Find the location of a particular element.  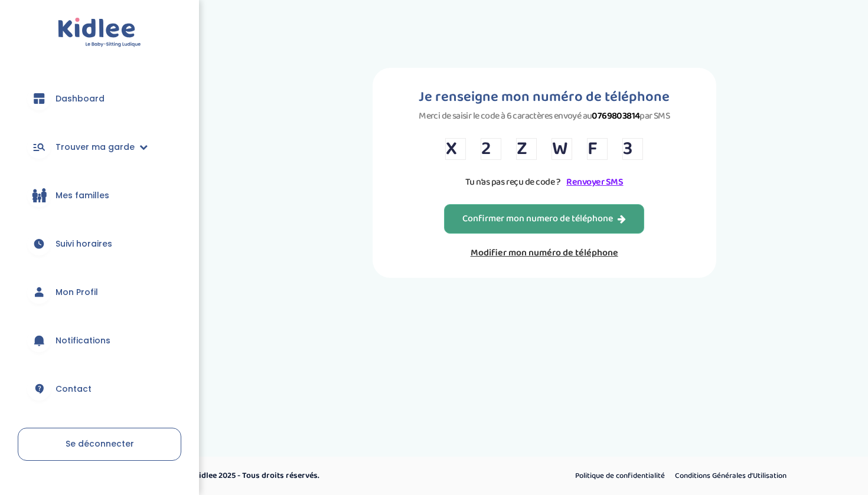

a: Contact is located at coordinates (99, 389).